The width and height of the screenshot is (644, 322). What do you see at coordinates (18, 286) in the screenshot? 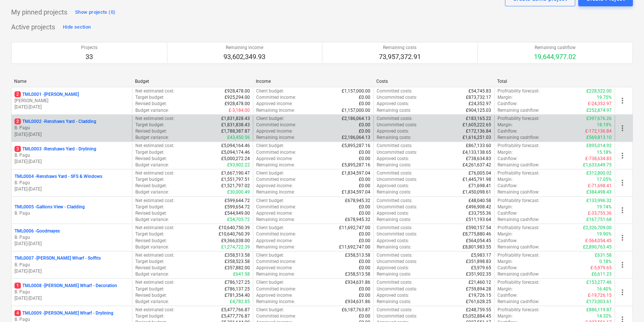
I see `span: 1` at bounding box center [18, 286].